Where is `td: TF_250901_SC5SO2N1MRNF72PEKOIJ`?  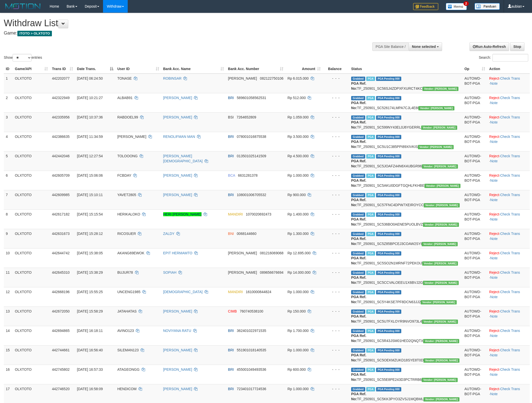 td: TF_250901_SC5SO2N1MRNF72PEKOIJ is located at coordinates (406, 258).